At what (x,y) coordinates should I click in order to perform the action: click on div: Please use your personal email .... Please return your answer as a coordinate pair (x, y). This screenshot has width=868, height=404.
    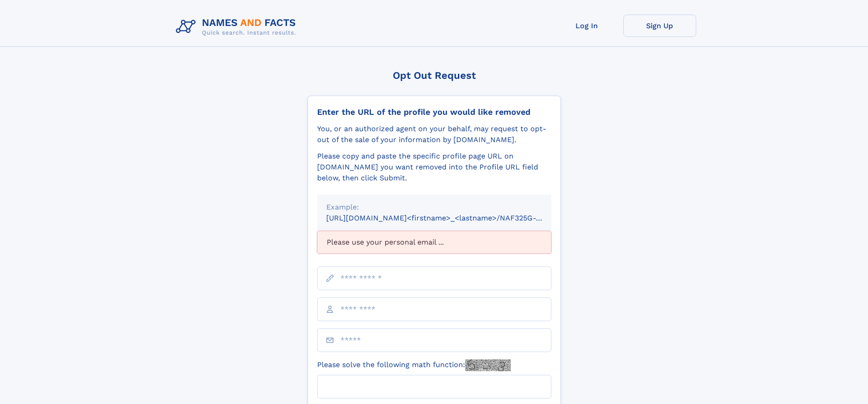
    Looking at the image, I should click on (434, 242).